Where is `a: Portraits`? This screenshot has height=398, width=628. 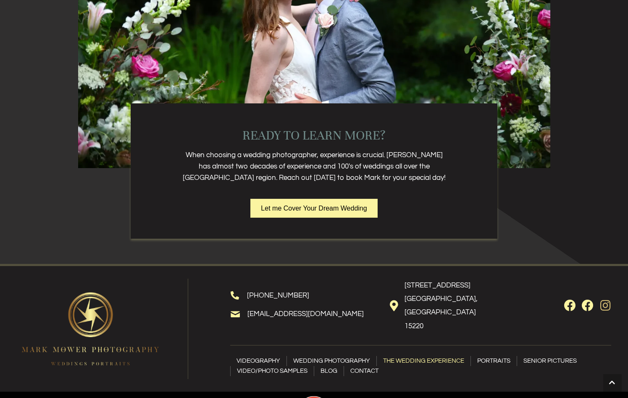
a: Portraits is located at coordinates (494, 361).